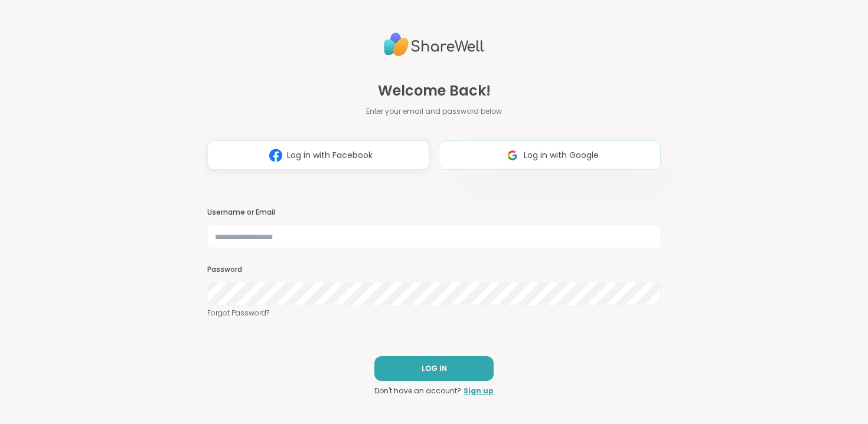 This screenshot has height=424, width=868. What do you see at coordinates (330, 155) in the screenshot?
I see `span: Log in with Facebook` at bounding box center [330, 155].